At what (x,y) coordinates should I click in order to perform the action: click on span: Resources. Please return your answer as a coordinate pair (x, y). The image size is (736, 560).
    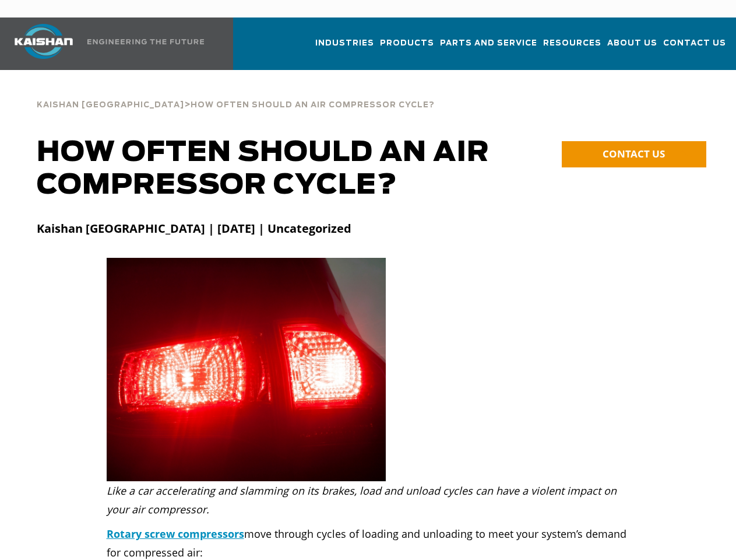
    Looking at the image, I should click on (573, 44).